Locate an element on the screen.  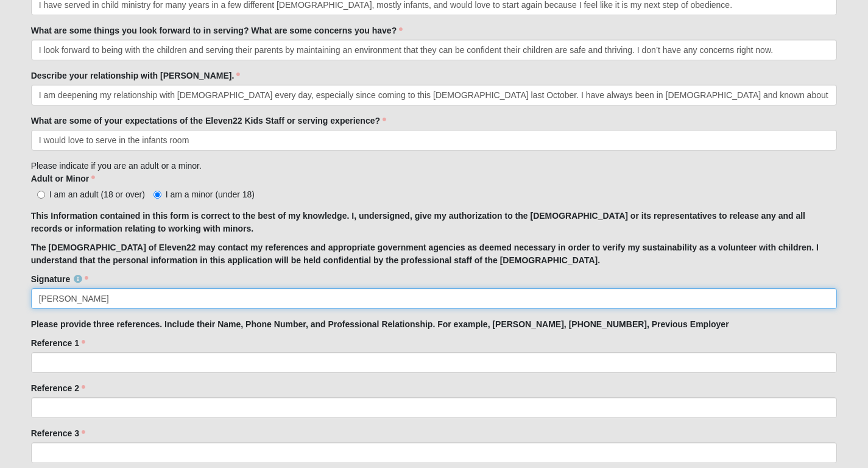
strong: This Information contained in this form is correct to the best of my knowledge. I, undersigned, g... is located at coordinates (418, 222).